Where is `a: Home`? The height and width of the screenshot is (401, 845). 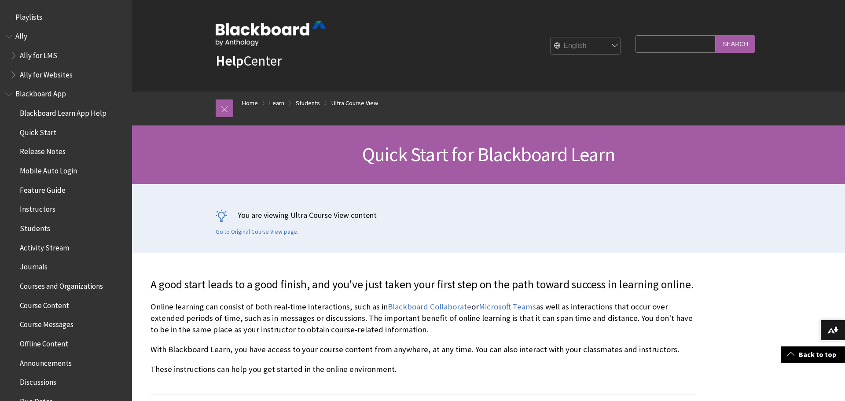
a: Home is located at coordinates (250, 103).